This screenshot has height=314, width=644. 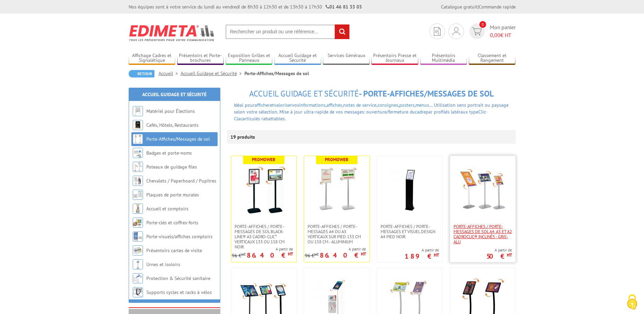 I want to click on img: Cookies (fenêtre modale), so click(x=632, y=302).